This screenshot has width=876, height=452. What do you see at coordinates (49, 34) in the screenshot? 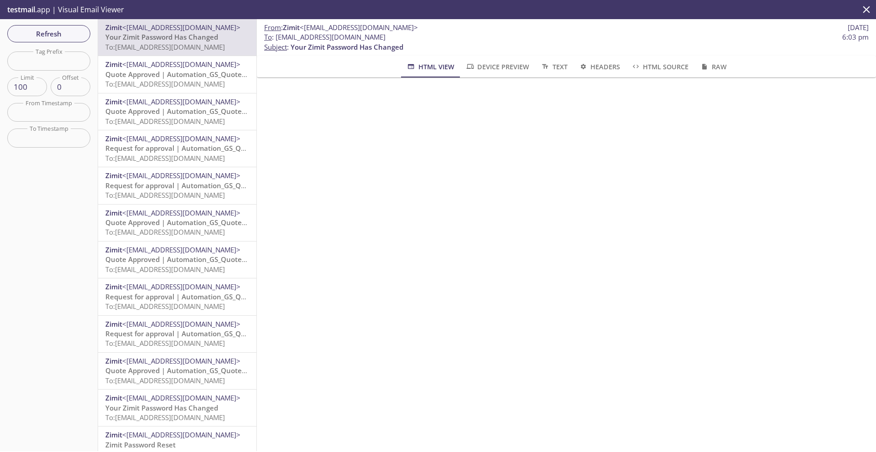
I see `button: Refresh` at bounding box center [49, 34].